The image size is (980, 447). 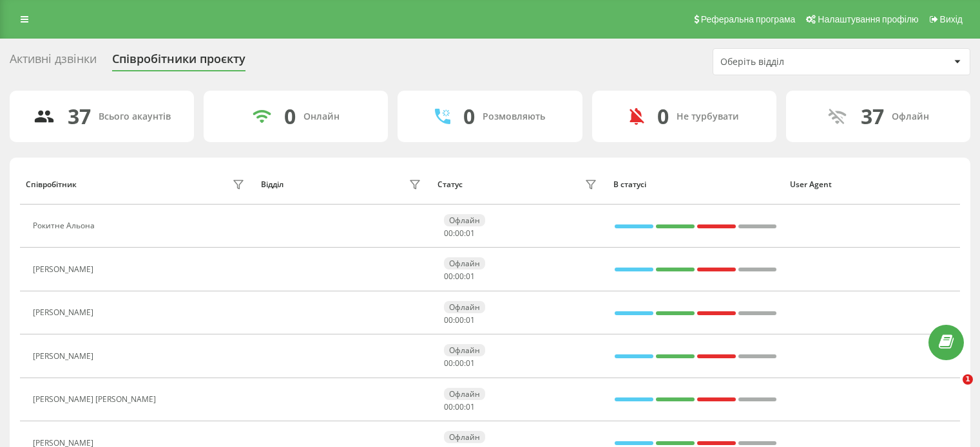 What do you see at coordinates (707, 116) in the screenshot?
I see `div: Не турбувати` at bounding box center [707, 116].